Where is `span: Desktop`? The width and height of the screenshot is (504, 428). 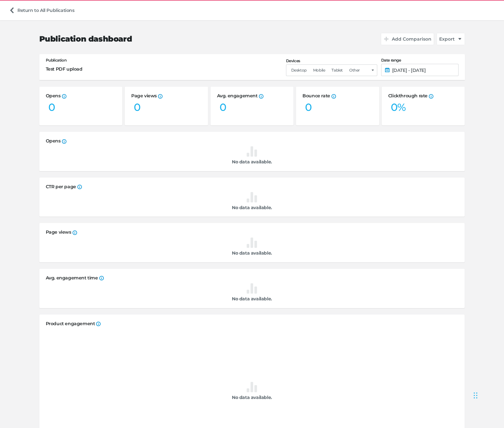 span: Desktop is located at coordinates (299, 70).